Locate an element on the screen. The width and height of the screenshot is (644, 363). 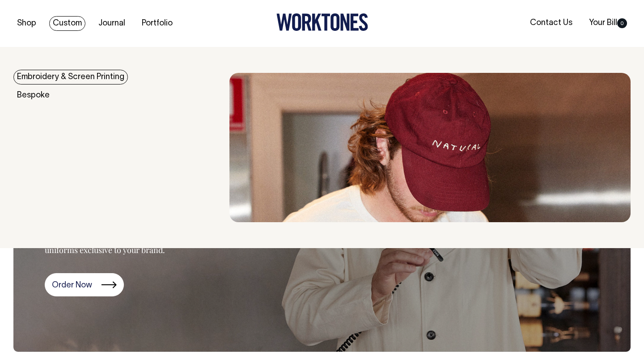
a: Portfolio is located at coordinates (157, 24).